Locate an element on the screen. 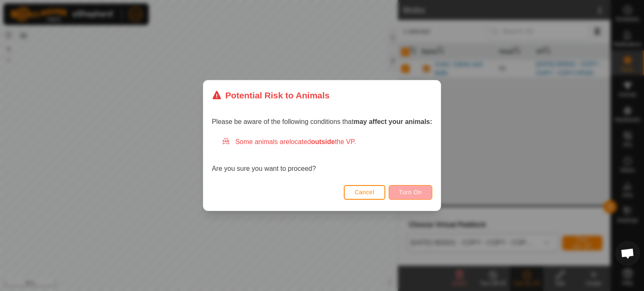 The width and height of the screenshot is (644, 291). span: located the VP. is located at coordinates (323, 141).